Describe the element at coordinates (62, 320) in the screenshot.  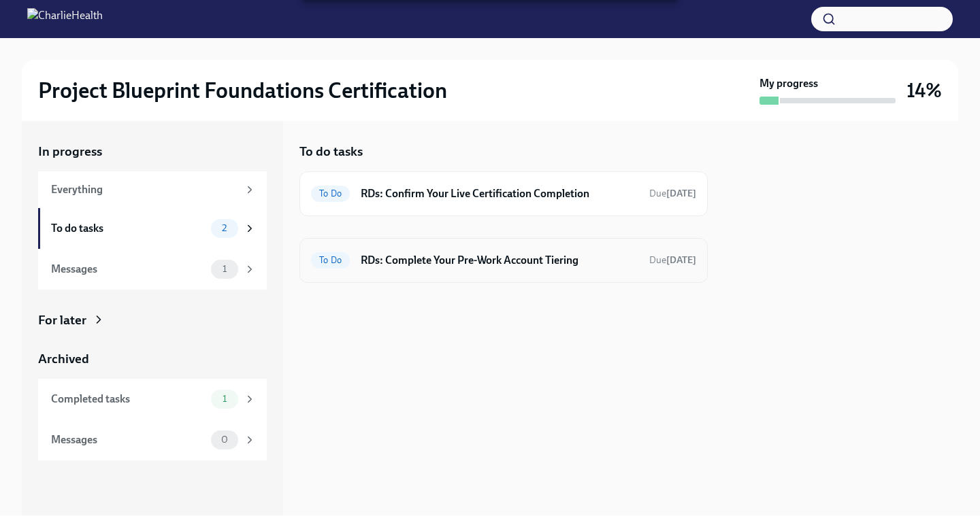
I see `div: For later` at that location.